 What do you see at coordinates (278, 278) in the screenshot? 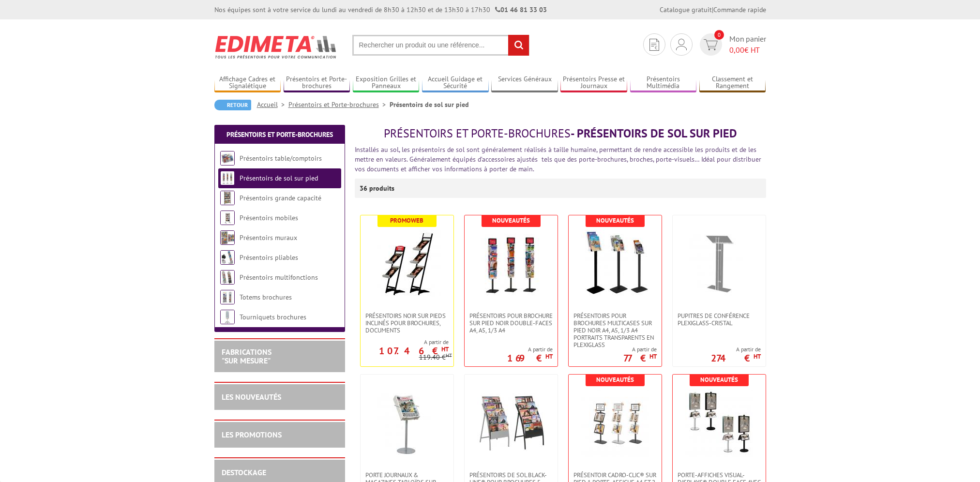
I see `a: Présentoirs multifonctions` at bounding box center [278, 278].